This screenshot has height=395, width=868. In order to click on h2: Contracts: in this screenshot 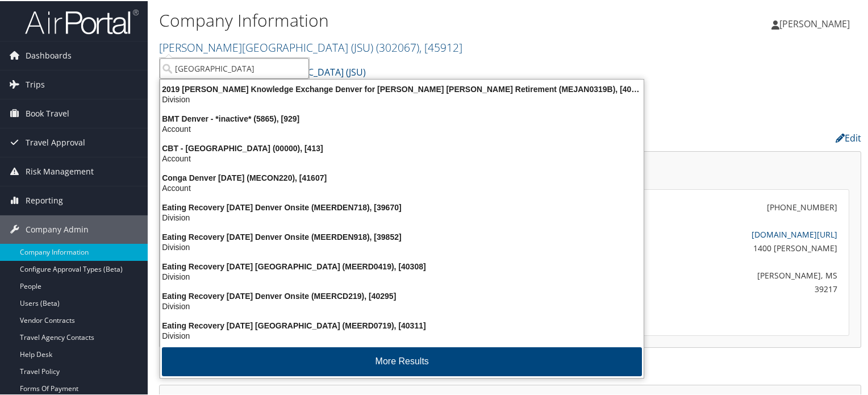, I will do `click(510, 369)`.